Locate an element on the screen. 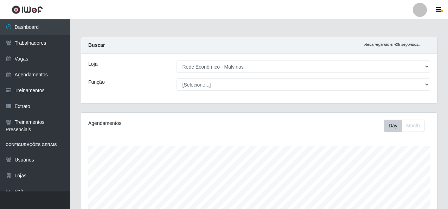  img: CoreUI Logo is located at coordinates (27, 9).